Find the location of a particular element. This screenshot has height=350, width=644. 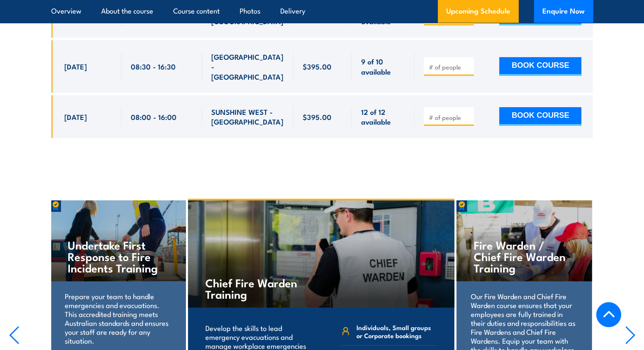

span: 9 of 10 available is located at coordinates (382, 66).